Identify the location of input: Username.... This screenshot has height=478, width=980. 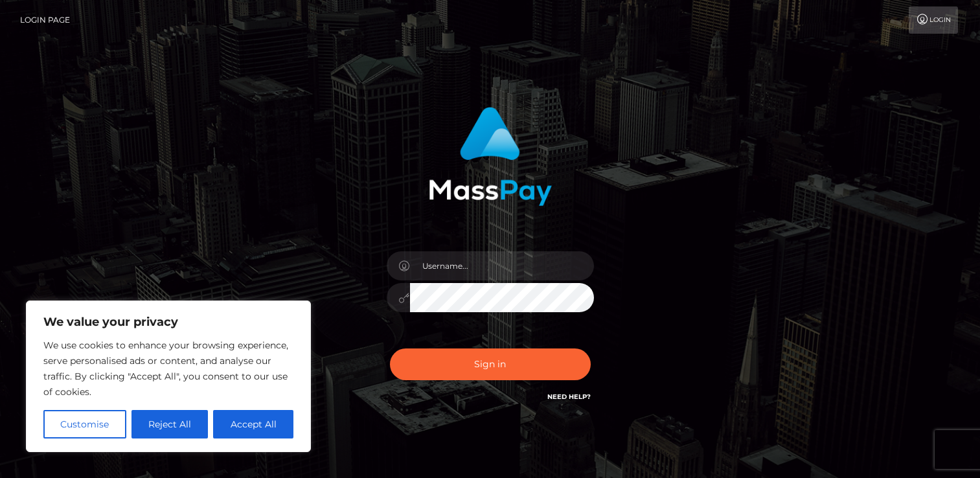
(502, 265).